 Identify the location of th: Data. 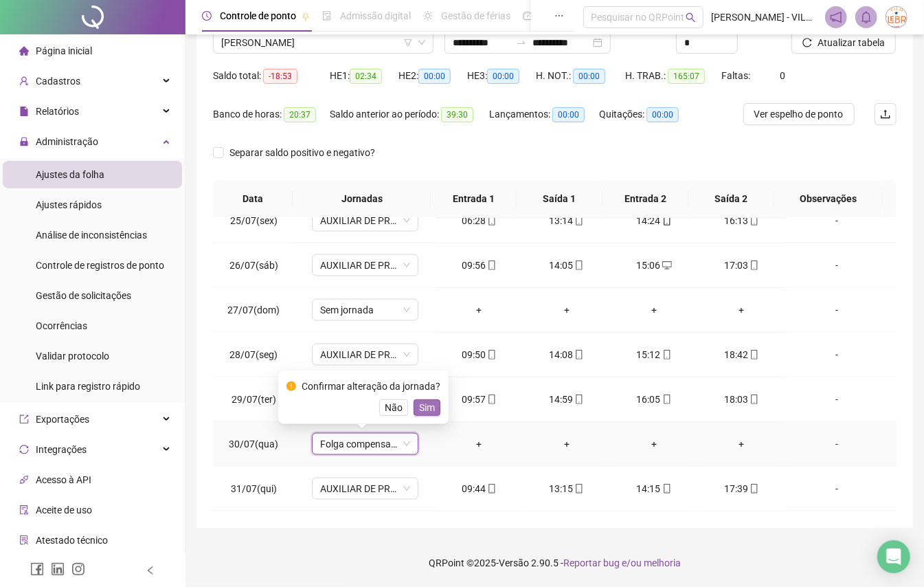
(253, 198).